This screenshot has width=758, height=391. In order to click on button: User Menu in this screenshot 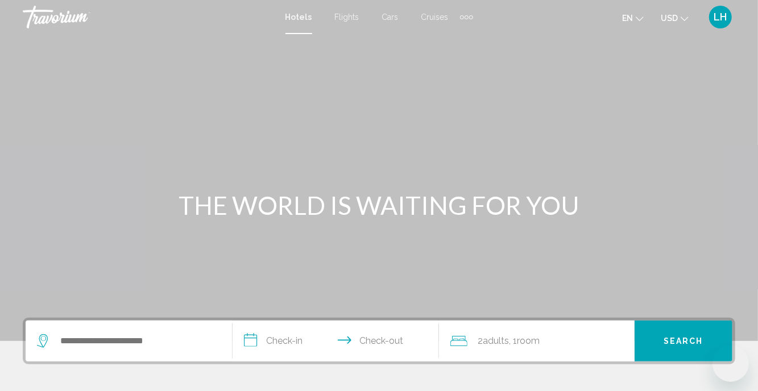, I will do `click(721, 17)`.